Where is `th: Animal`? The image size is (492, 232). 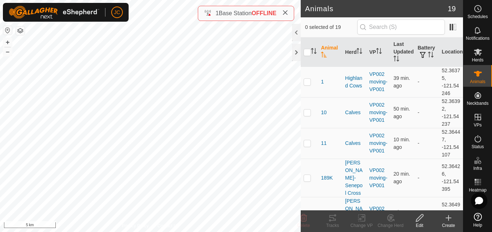 th: Animal is located at coordinates (330, 52).